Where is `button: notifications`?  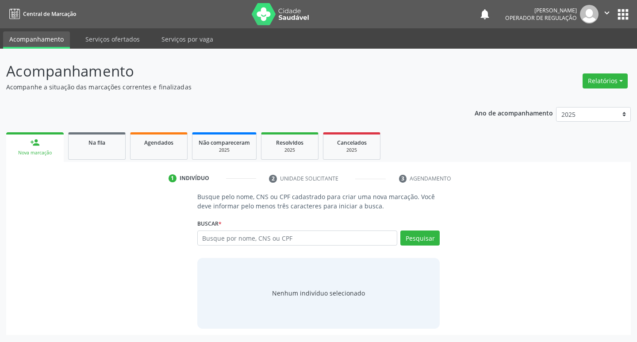 button: notifications is located at coordinates (485, 14).